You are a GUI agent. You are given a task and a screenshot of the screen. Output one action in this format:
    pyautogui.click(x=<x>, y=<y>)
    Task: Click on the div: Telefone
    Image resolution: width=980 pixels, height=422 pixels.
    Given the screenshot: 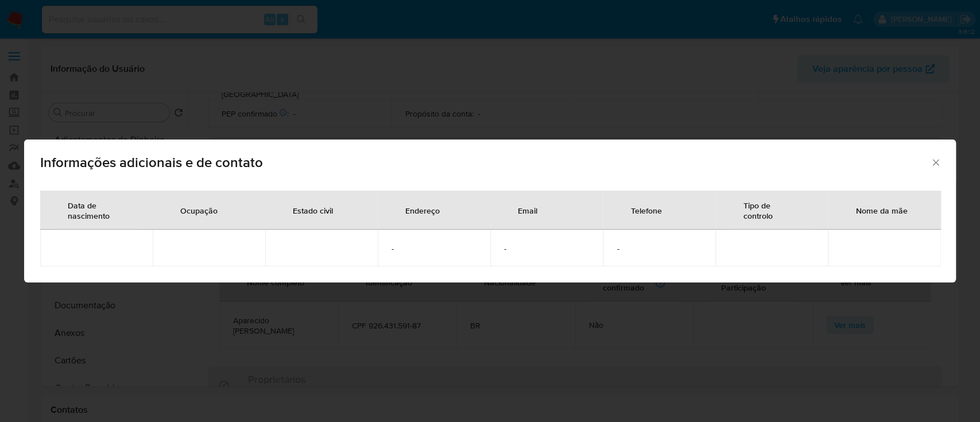 What is the action you would take?
    pyautogui.click(x=646, y=210)
    